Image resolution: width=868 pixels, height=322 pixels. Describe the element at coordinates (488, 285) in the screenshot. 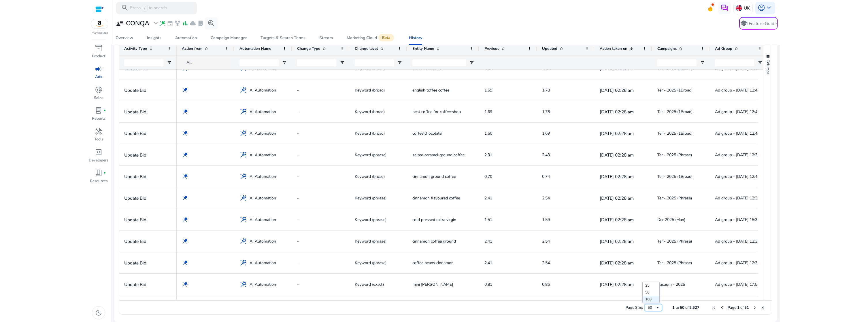

I see `span: 0.81` at that location.